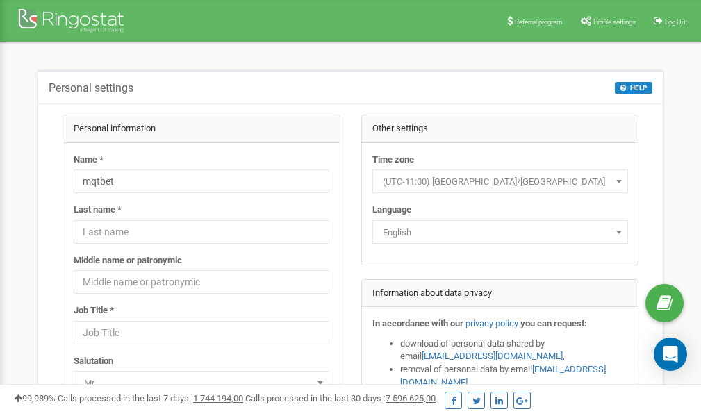  What do you see at coordinates (634, 88) in the screenshot?
I see `button: HELP` at bounding box center [634, 88].